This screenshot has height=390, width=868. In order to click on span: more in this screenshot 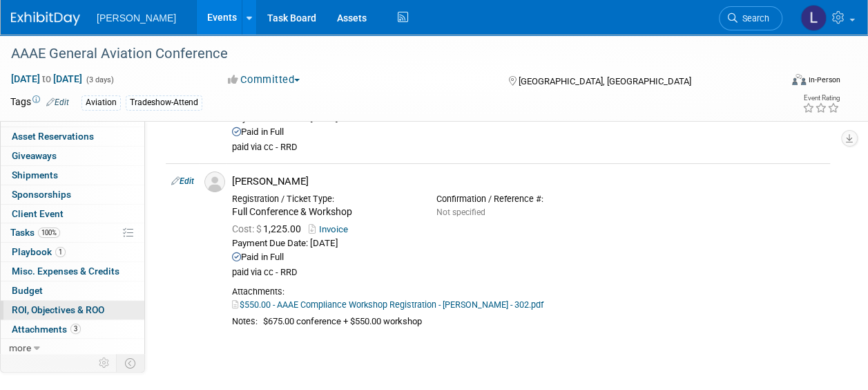, I will do `click(20, 347)`.